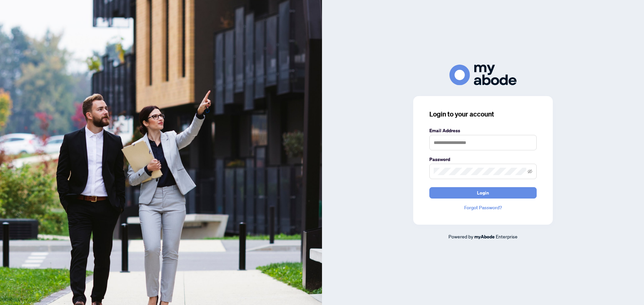  What do you see at coordinates (483, 114) in the screenshot?
I see `h3: Login to your account` at bounding box center [483, 114].